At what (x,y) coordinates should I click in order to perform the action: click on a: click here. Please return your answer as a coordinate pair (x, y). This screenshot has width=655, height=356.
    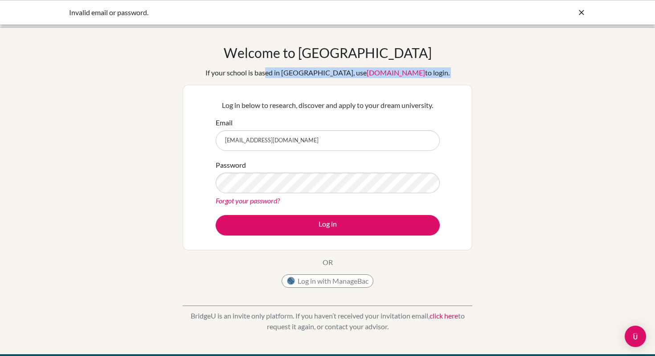
    Looking at the image, I should click on (444, 315).